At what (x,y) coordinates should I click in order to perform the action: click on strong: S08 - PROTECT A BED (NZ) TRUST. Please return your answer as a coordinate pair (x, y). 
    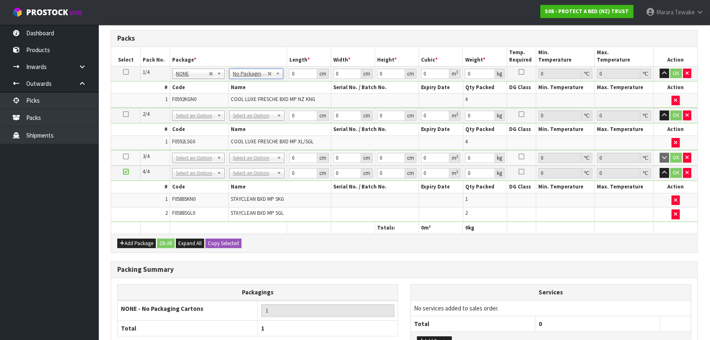
    Looking at the image, I should click on (587, 11).